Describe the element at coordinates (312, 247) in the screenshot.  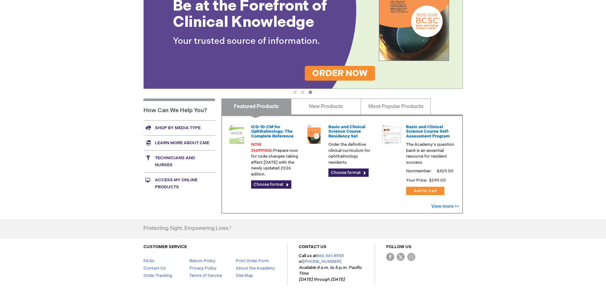
I see `a: CONTACT US` at that location.